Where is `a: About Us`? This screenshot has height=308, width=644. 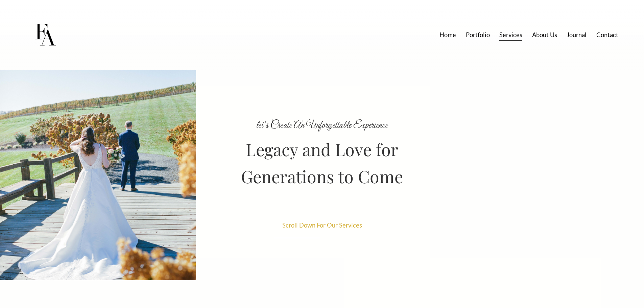 a: About Us is located at coordinates (545, 35).